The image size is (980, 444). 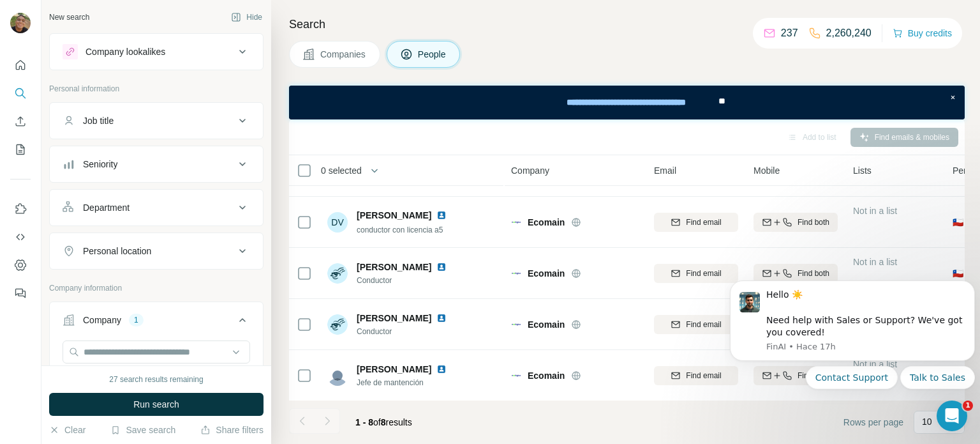 I want to click on div: Hello ☀️ ​ Need help with Sales or Support? We've got you covered!, so click(x=141, y=48).